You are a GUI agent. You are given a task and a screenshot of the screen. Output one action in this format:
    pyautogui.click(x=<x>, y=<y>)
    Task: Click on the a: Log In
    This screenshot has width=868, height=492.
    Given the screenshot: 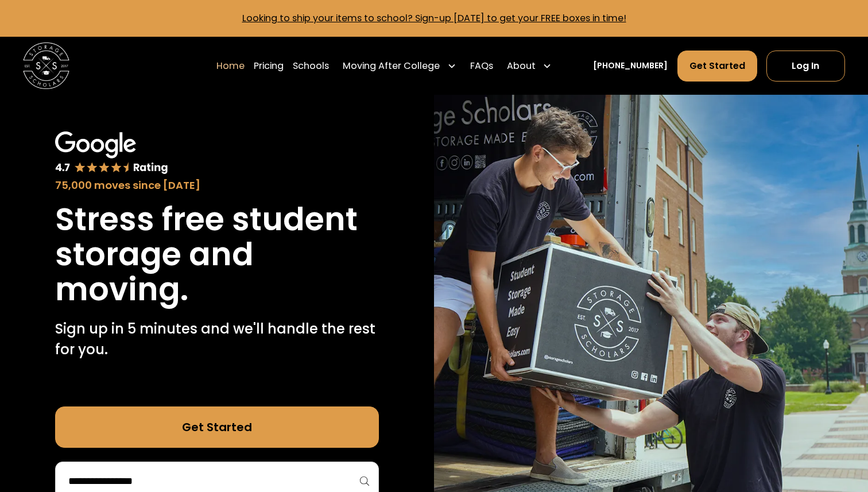 What is the action you would take?
    pyautogui.click(x=805, y=66)
    